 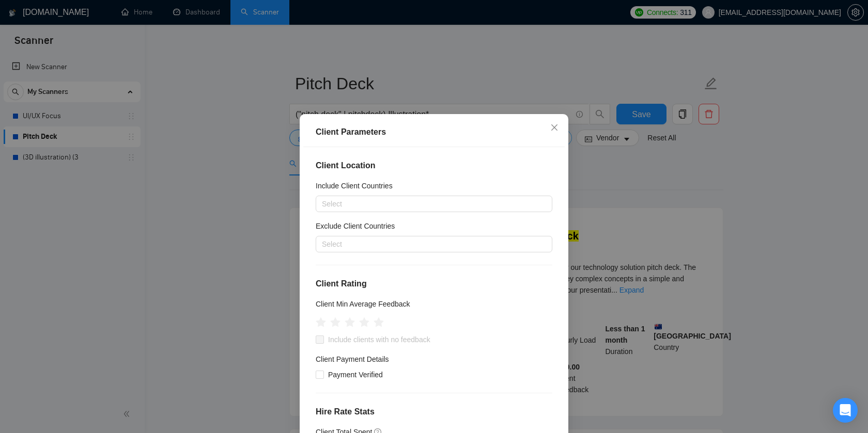 I want to click on h5: Exclude Client Countries, so click(x=355, y=226).